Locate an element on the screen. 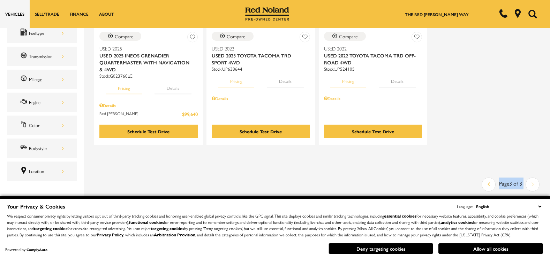 The image size is (550, 259). span: Fueltype is located at coordinates (24, 33).